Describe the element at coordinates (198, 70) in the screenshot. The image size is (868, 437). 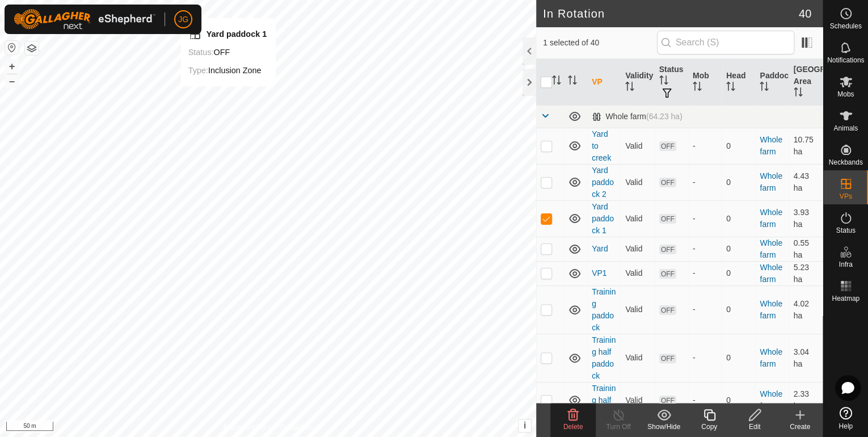
I see `label: Type:` at that location.